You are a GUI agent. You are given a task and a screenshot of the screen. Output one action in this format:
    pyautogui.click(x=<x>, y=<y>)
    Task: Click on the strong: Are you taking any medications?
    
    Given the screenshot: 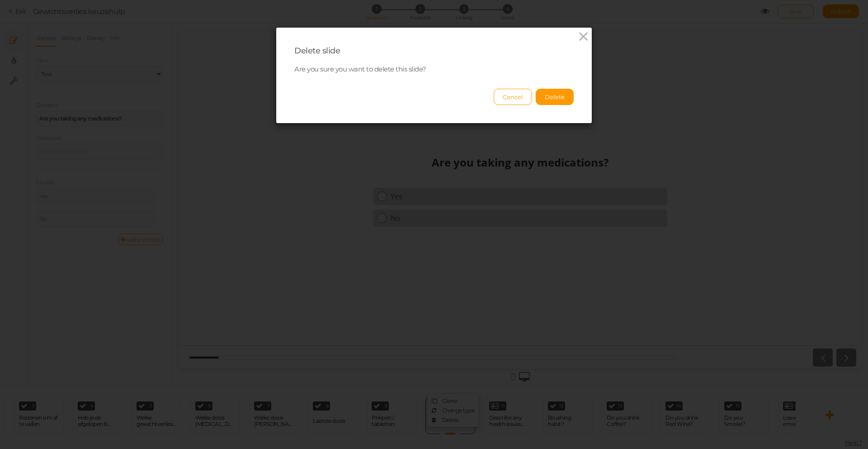 What is the action you would take?
    pyautogui.click(x=340, y=130)
    